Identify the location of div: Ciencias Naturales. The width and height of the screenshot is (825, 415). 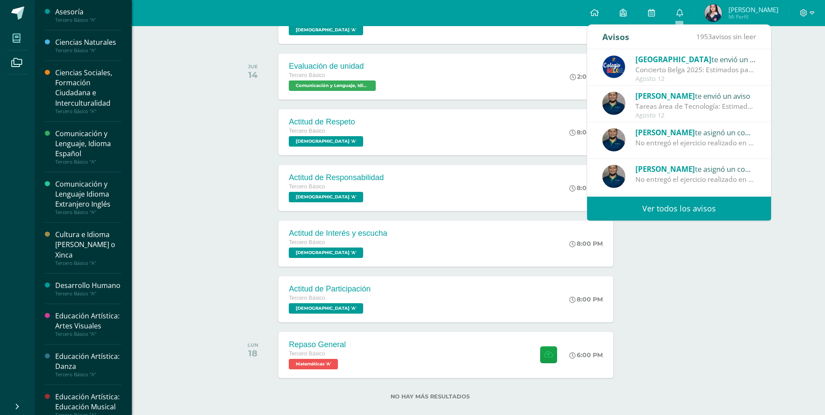
(88, 42).